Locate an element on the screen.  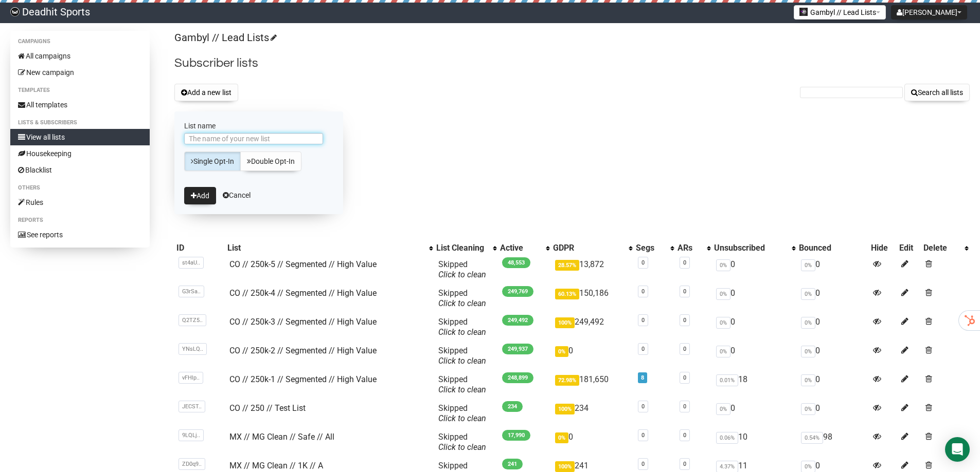
li: Campaigns is located at coordinates (79, 42).